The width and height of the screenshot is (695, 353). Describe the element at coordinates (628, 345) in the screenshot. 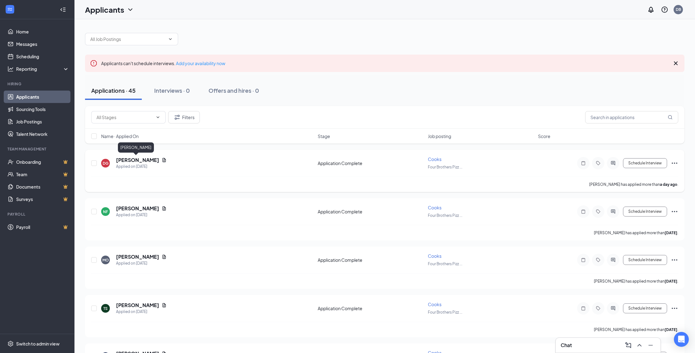

I see `button: ComposeMessage` at that location.